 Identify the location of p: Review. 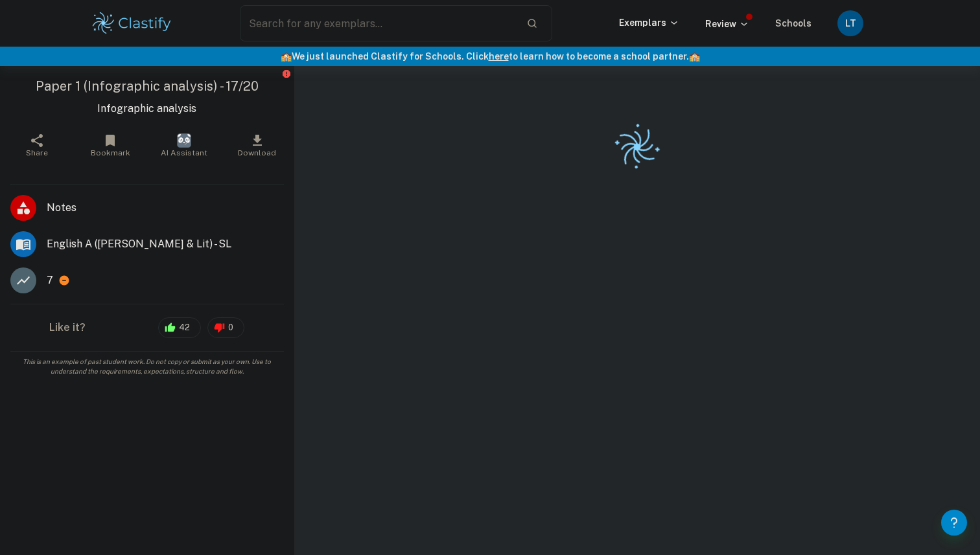
(727, 24).